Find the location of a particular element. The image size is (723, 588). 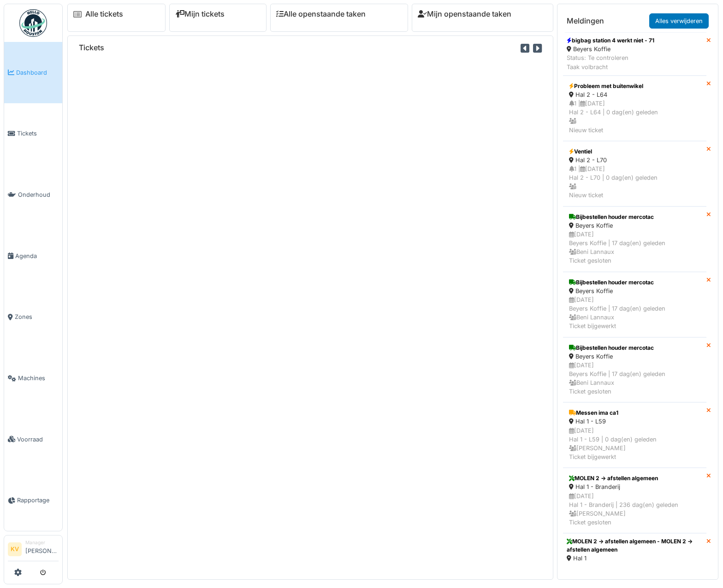

a: Alles verwijderen is located at coordinates (679, 20).